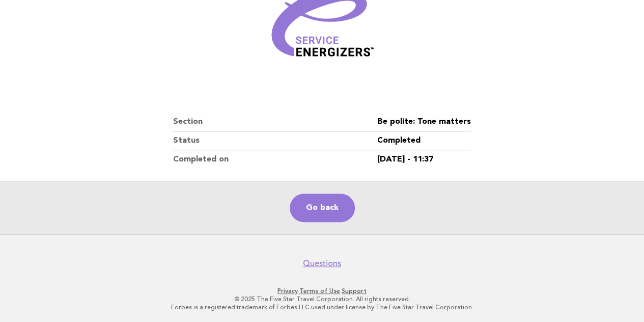 This screenshot has height=322, width=644. What do you see at coordinates (424, 122) in the screenshot?
I see `dd: Be polite: Tone matters` at bounding box center [424, 122].